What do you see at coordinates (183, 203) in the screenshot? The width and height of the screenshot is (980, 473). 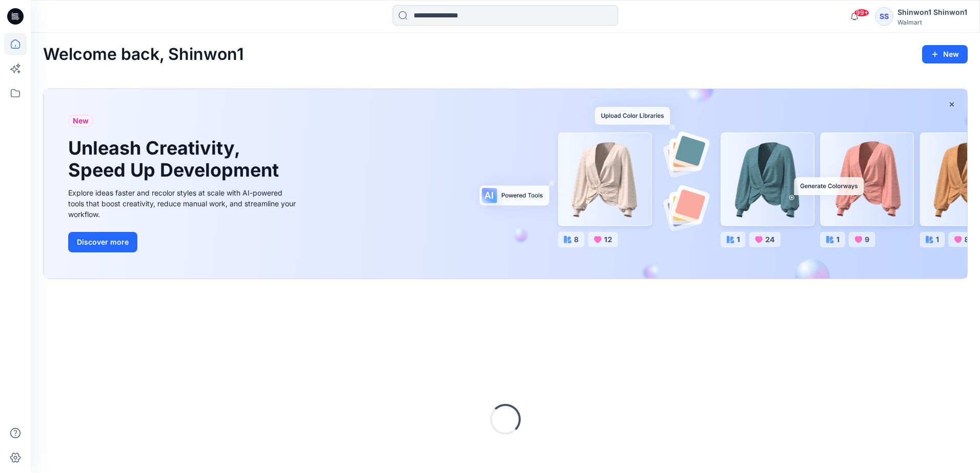 I see `div: Explore ideas faster and recolor styles at scale with AI-powered tools that boost creativity, red...` at bounding box center [183, 203].